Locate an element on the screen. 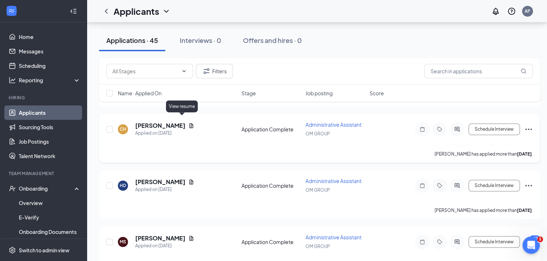 The width and height of the screenshot is (547, 261). svg: MagnifyingGlass is located at coordinates (524, 71).